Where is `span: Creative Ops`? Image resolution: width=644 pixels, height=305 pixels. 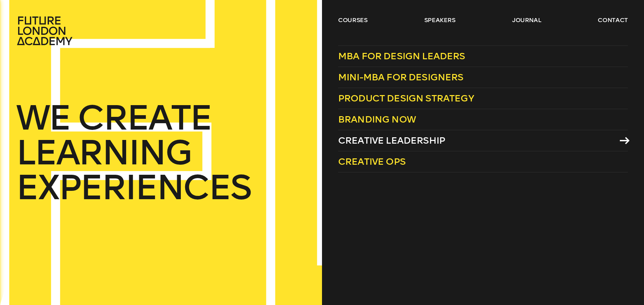 span: Creative Ops is located at coordinates (372, 162).